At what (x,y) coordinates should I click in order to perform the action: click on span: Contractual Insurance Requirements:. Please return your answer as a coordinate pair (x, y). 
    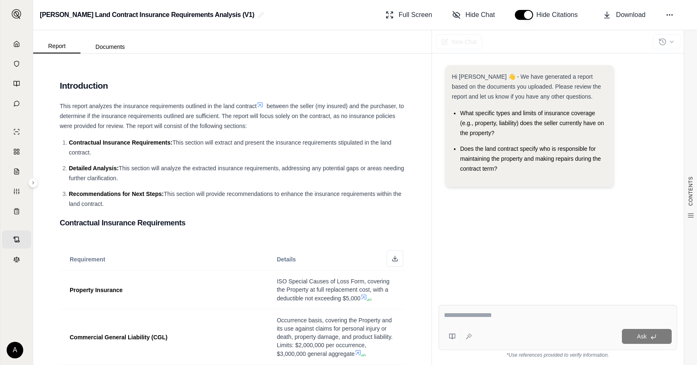
    Looking at the image, I should click on (121, 143).